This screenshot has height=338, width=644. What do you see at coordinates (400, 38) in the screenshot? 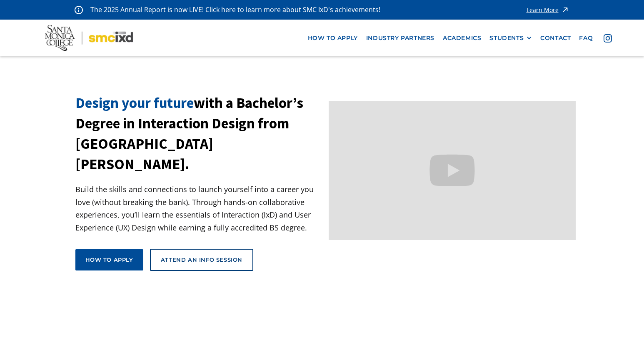
I see `a: industry partners` at bounding box center [400, 38].